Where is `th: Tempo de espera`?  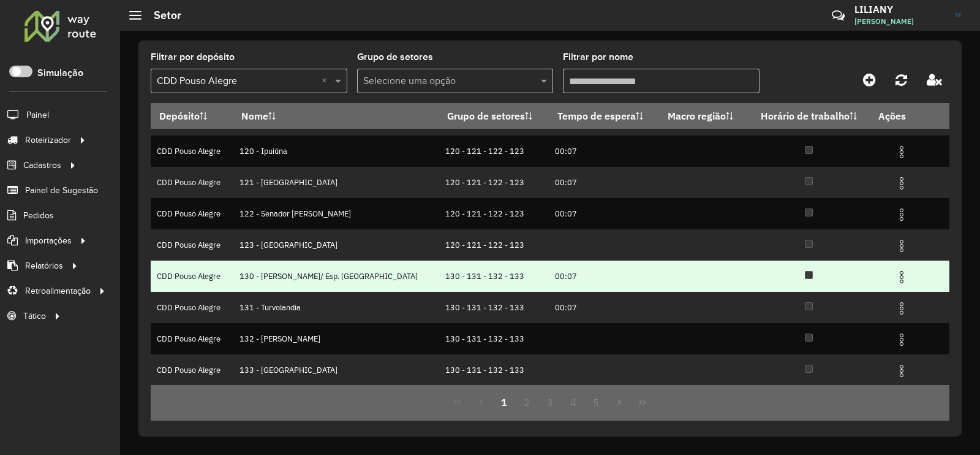 th: Tempo de espera is located at coordinates (604, 115).